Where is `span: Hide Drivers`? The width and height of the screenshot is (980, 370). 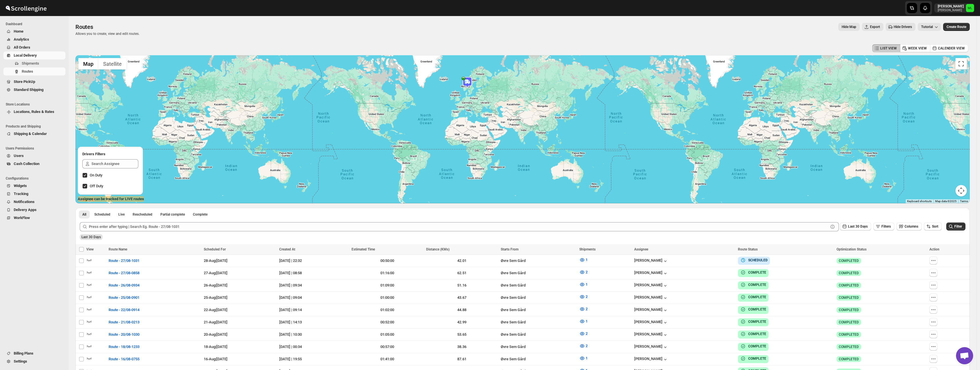 span: Hide Drivers is located at coordinates (903, 27).